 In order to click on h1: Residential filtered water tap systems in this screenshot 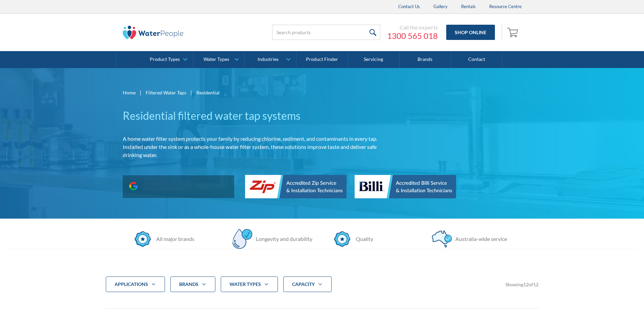, I will do `click(252, 115)`.